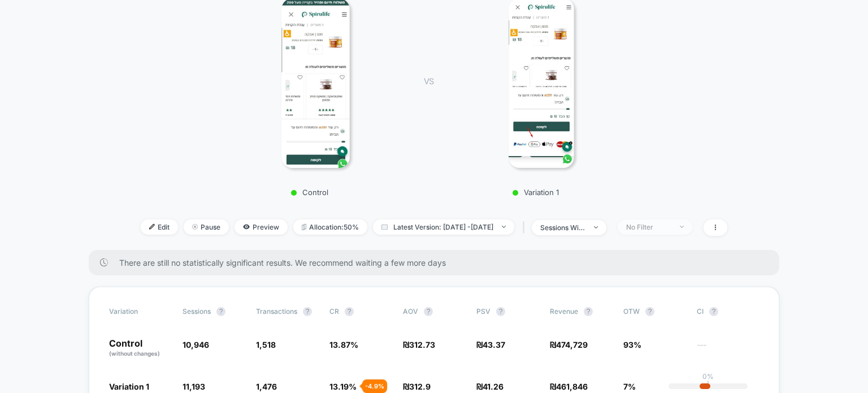  Describe the element at coordinates (410, 311) in the screenshot. I see `span: AOV` at that location.